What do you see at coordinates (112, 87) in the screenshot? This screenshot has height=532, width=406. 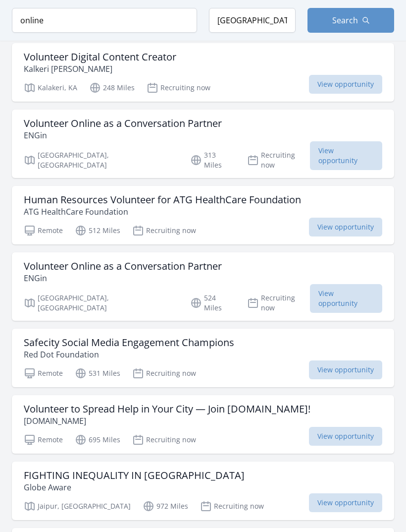 I see `p: 248 Miles` at bounding box center [112, 87].